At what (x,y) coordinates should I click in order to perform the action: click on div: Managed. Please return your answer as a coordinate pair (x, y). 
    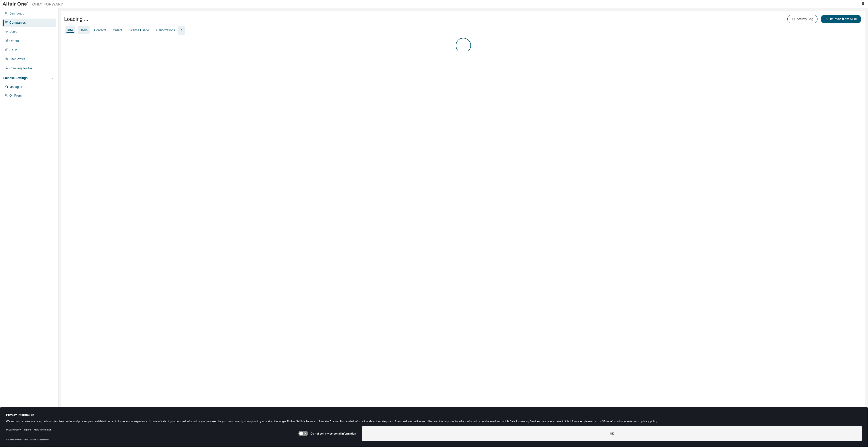
    Looking at the image, I should click on (15, 87).